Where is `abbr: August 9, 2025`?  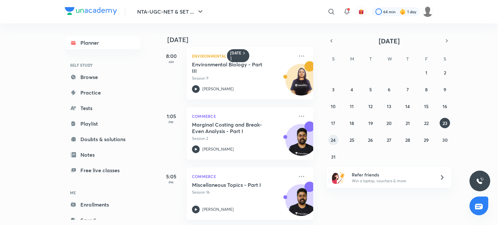 abbr: August 9, 2025 is located at coordinates (444, 89).